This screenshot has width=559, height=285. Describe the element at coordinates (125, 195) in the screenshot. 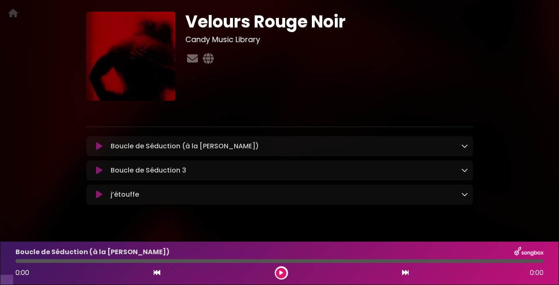

I see `p: j’étouffe` at that location.